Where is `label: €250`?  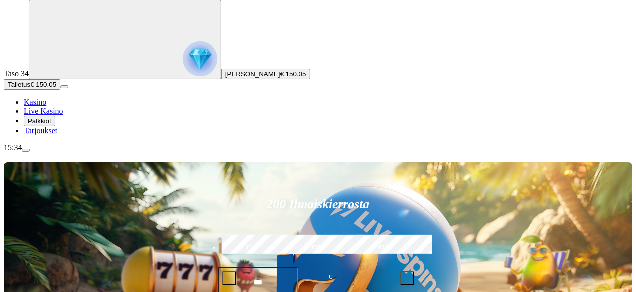 label: €250 is located at coordinates (384, 247).